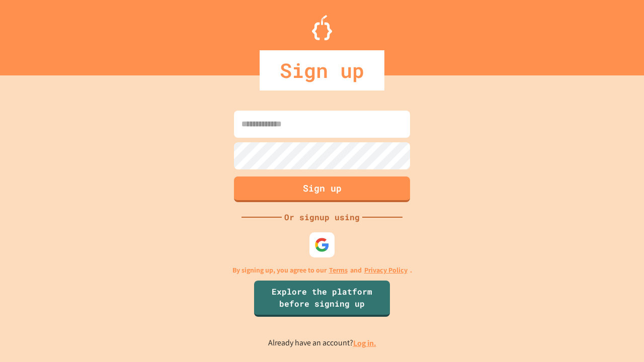  I want to click on p: Already have an account?, so click(322, 343).